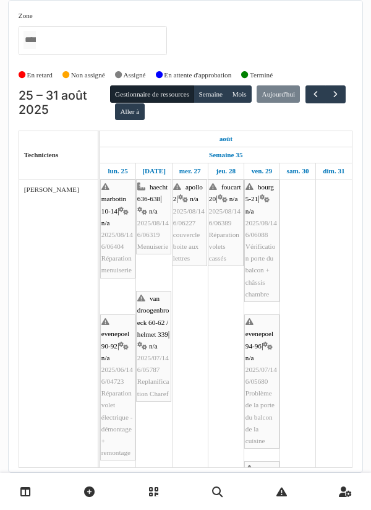 Image resolution: width=371 pixels, height=510 pixels. Describe the element at coordinates (115, 339) in the screenshot. I see `span: evenepoel 90-92` at that location.